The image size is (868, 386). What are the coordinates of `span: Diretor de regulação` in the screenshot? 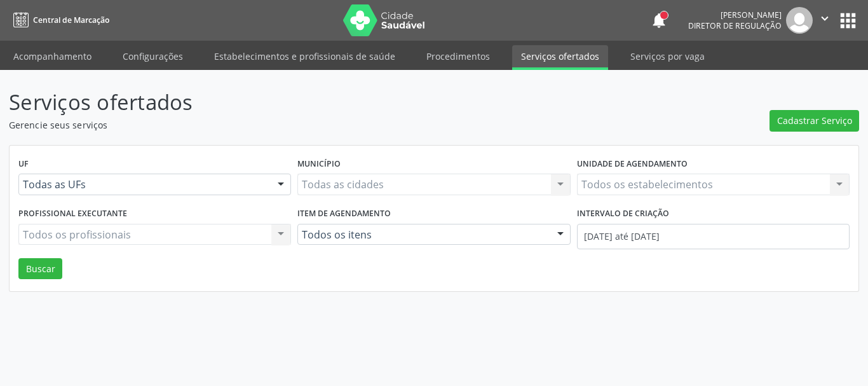 It's located at (735, 26).